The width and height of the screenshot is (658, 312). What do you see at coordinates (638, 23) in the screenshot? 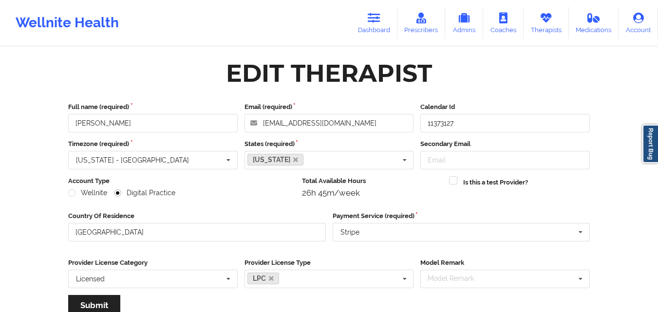
I see `a: Account` at bounding box center [638, 23].